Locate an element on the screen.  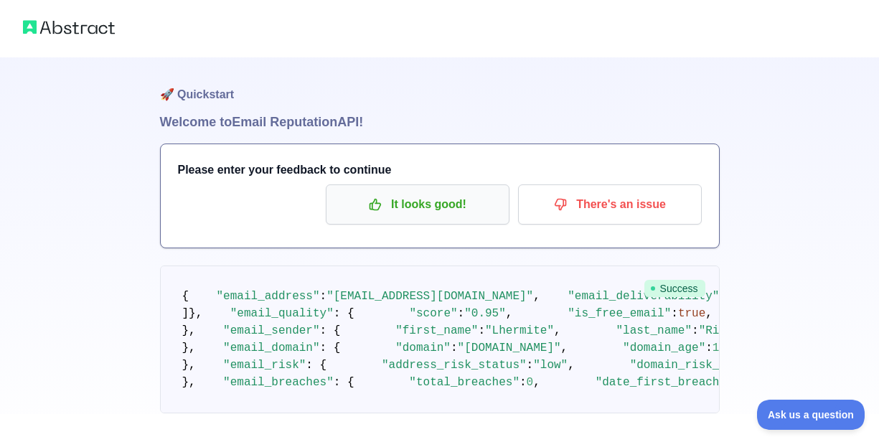
span: true is located at coordinates (692, 314).